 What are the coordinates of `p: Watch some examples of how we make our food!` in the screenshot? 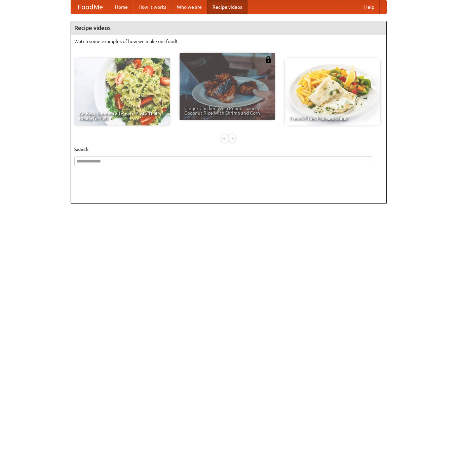 It's located at (229, 41).